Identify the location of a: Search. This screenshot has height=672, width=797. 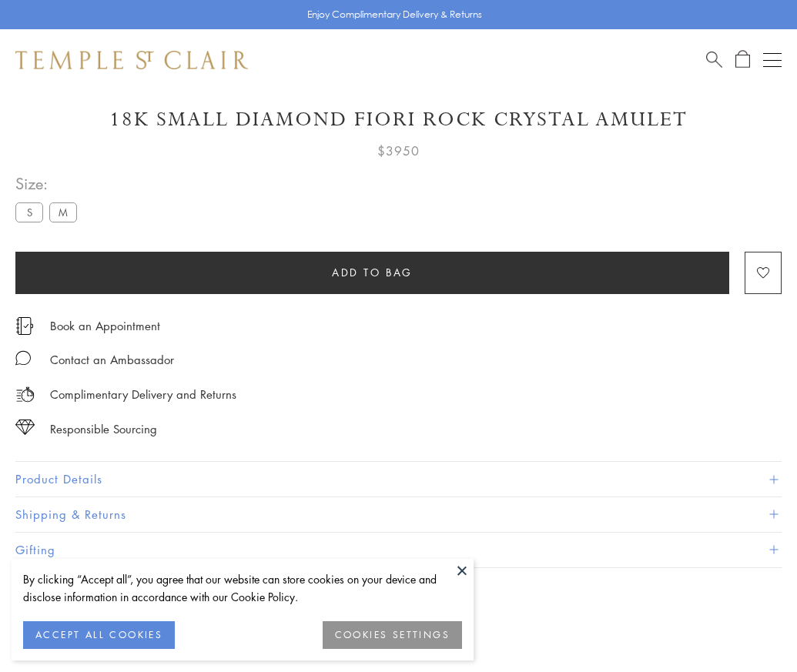
(714, 59).